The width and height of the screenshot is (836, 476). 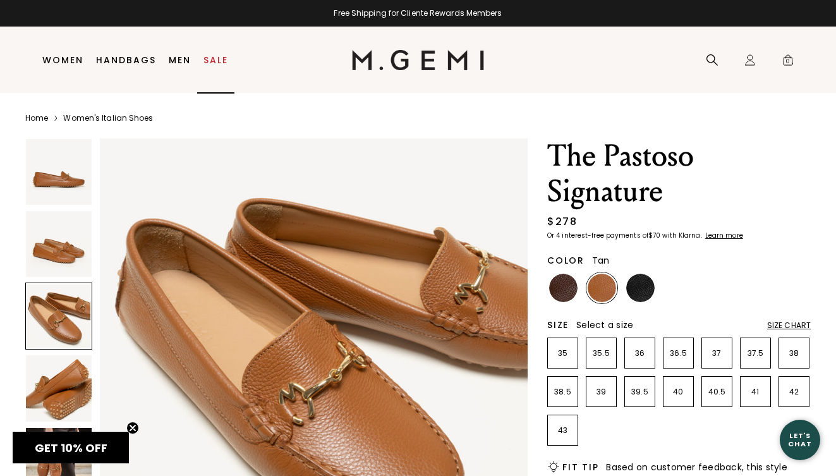 What do you see at coordinates (755, 353) in the screenshot?
I see `p: 37.5` at bounding box center [755, 353].